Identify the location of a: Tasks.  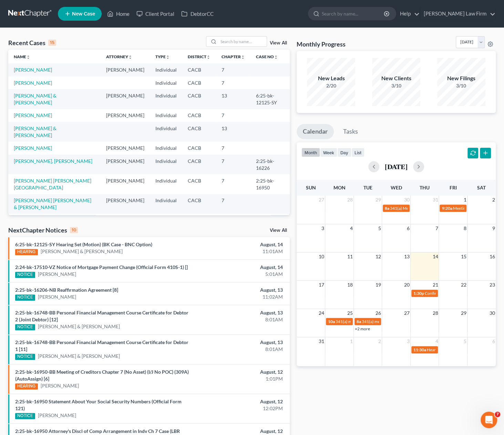
(350, 132).